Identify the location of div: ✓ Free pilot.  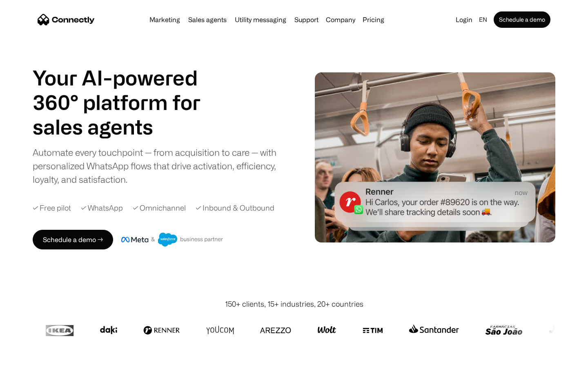
(52, 208).